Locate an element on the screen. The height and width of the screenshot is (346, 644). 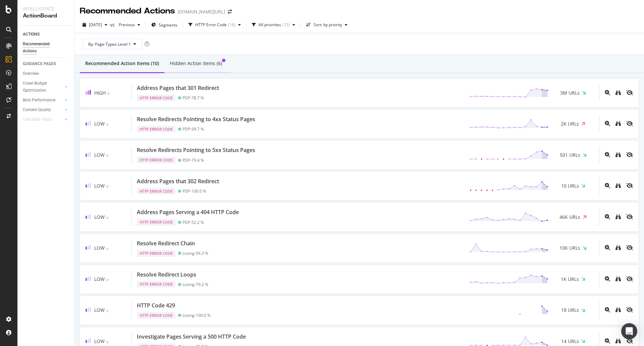
div: ActionBoard is located at coordinates (46, 16).